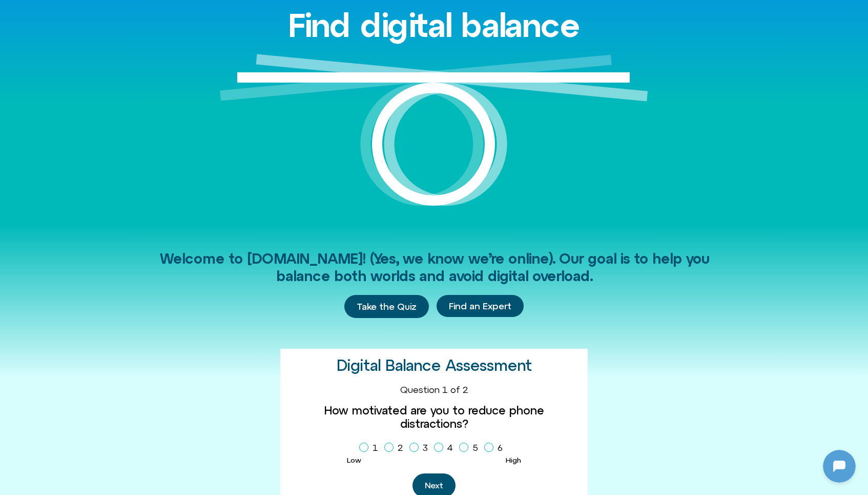 This screenshot has height=495, width=868. What do you see at coordinates (434, 417) in the screenshot?
I see `label: How motivated are you to reduce phone distractions?` at bounding box center [434, 417].